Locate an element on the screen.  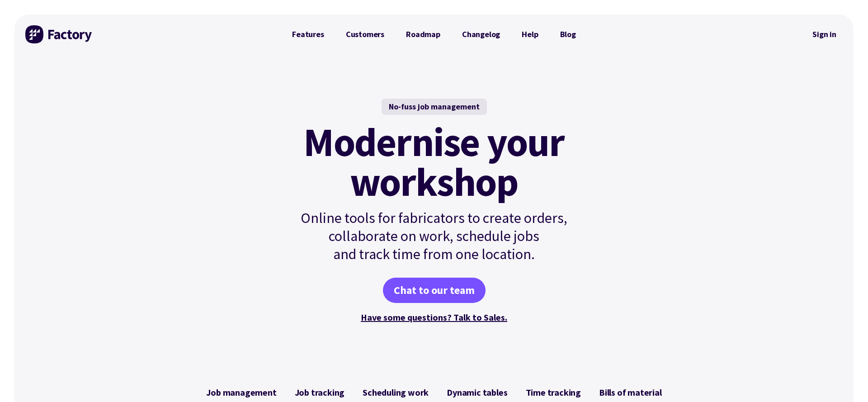
a: Sign in is located at coordinates (824, 34).